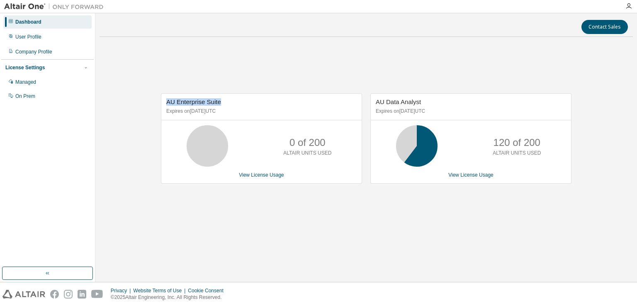  Describe the element at coordinates (54, 294) in the screenshot. I see `img: facebook.svg` at that location.